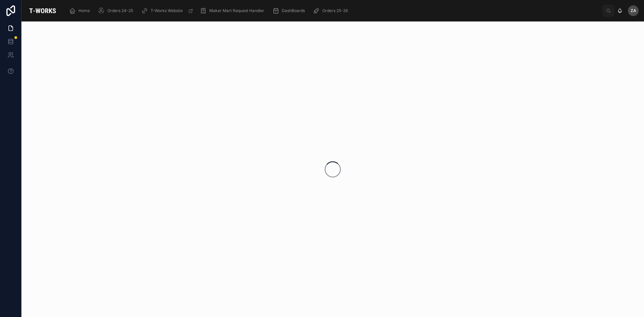 The height and width of the screenshot is (317, 644). What do you see at coordinates (335, 10) in the screenshot?
I see `span: Orders 25-26` at bounding box center [335, 10].